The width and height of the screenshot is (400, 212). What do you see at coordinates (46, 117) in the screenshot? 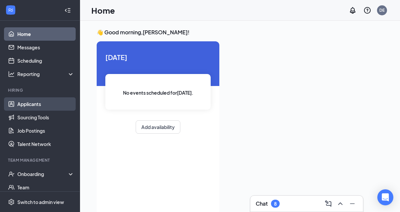
I see `a: Sourcing Tools` at bounding box center [46, 117].